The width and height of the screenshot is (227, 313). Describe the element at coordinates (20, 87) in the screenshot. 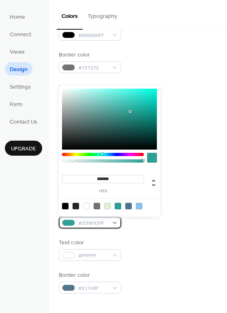

I see `span: Settings` at that location.